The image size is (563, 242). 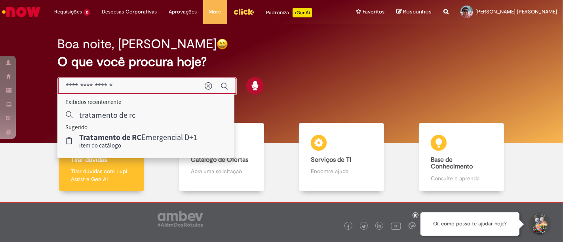 What do you see at coordinates (215, 12) in the screenshot?
I see `span: More` at bounding box center [215, 12].